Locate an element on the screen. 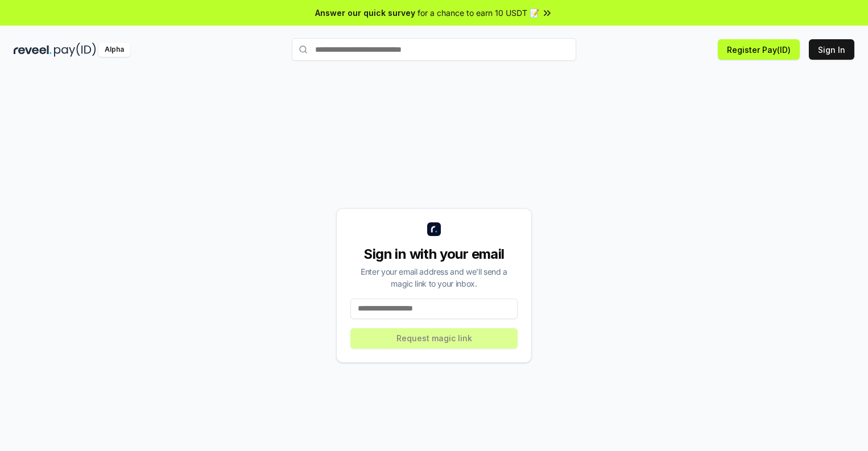 The width and height of the screenshot is (868, 451). img: reveel_dark is located at coordinates (32, 49).